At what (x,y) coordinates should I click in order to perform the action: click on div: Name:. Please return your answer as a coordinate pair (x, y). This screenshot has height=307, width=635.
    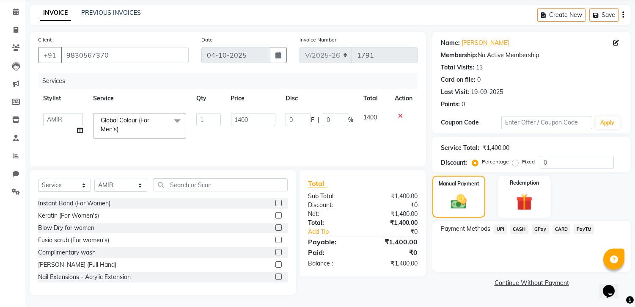
    Looking at the image, I should click on (450, 43).